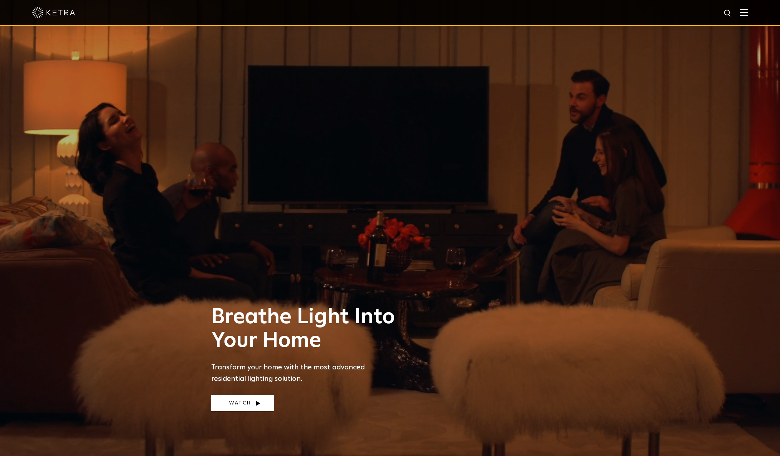  Describe the element at coordinates (242, 403) in the screenshot. I see `a: Watch` at that location.